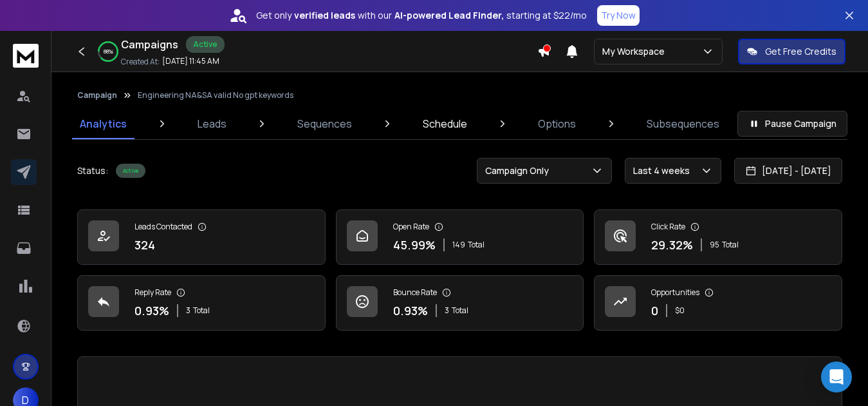 This screenshot has width=868, height=406. Describe the element at coordinates (801, 51) in the screenshot. I see `p: Get Free Credits` at that location.